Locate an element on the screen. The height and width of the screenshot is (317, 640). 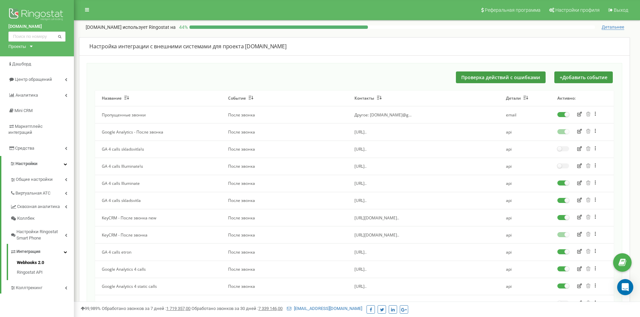
span: Выход is located at coordinates (621, 10).